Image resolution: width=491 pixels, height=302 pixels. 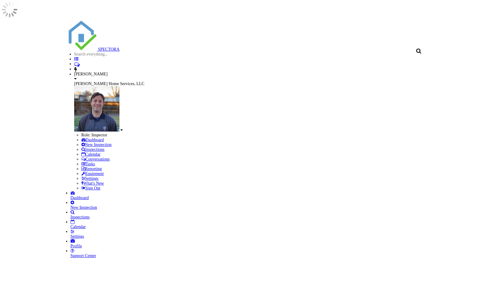 What do you see at coordinates (88, 164) in the screenshot?
I see `a: Tasks` at bounding box center [88, 164].